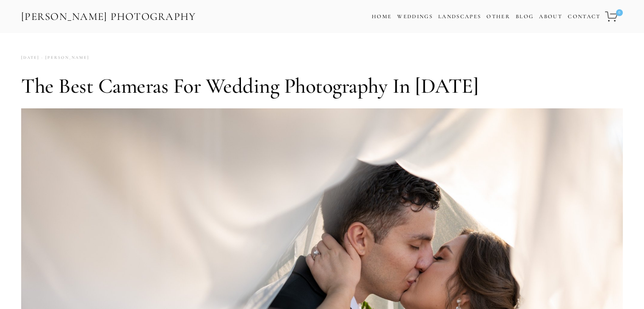 The height and width of the screenshot is (309, 644). What do you see at coordinates (415, 17) in the screenshot?
I see `a: Weddings` at bounding box center [415, 17].